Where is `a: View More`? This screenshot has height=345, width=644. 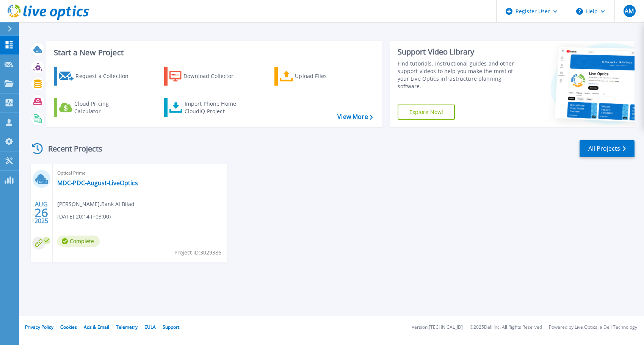
a: View More is located at coordinates (355, 117).